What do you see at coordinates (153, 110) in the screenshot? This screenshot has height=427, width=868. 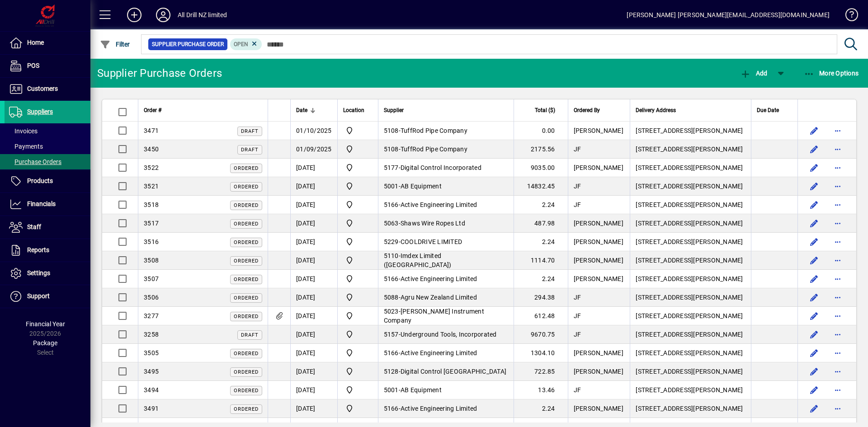 I see `span: Order #` at bounding box center [153, 110].